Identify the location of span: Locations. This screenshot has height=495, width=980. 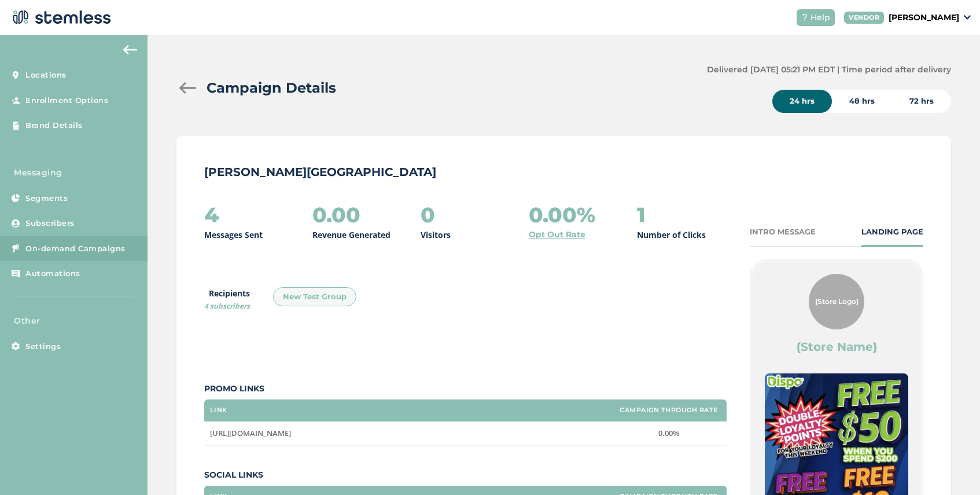
(46, 76).